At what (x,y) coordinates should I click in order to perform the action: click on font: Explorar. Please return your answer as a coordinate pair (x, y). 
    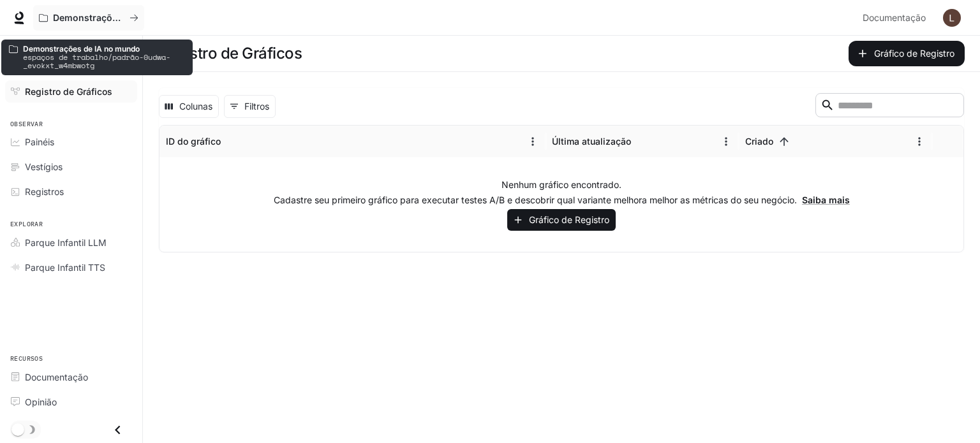
    Looking at the image, I should click on (26, 224).